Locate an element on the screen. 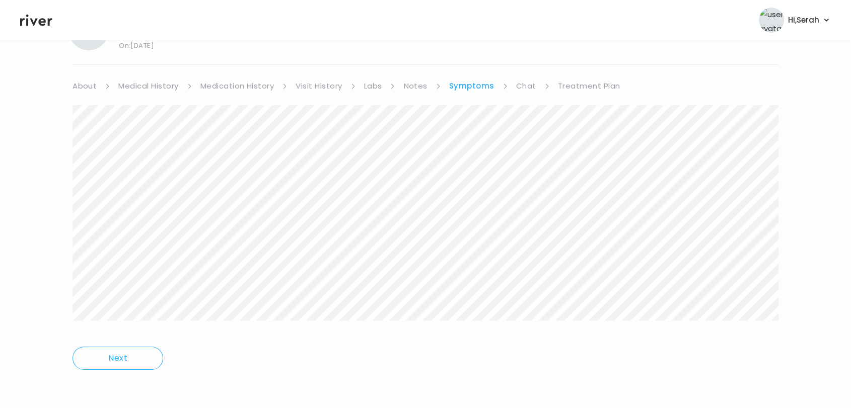 The image size is (851, 408). span: Hi, Serah is located at coordinates (804, 20).